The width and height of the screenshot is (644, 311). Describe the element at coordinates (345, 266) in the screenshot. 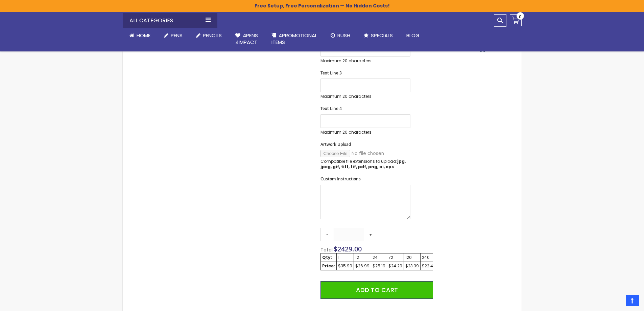

I see `div: $35.99` at that location.